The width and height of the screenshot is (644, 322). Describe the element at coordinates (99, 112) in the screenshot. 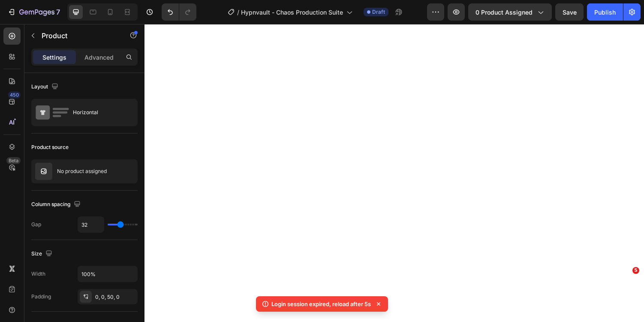

I see `div: Horizontal` at that location.